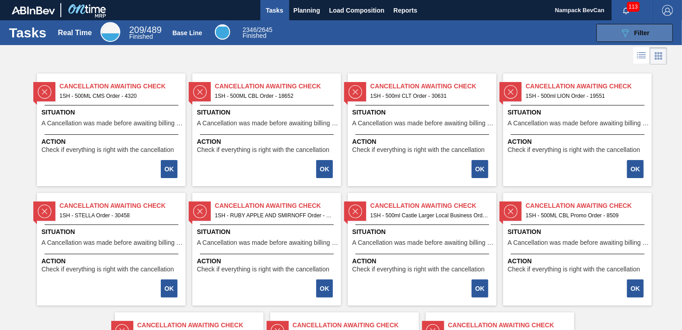  I want to click on span: / 489, so click(145, 30).